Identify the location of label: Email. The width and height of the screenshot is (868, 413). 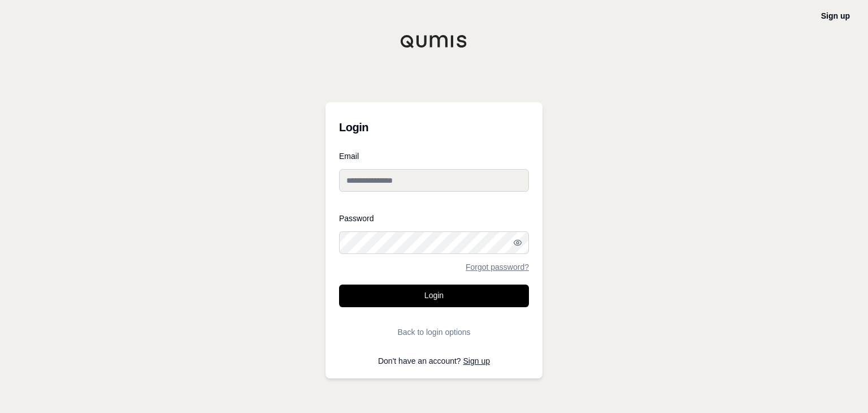
(434, 156).